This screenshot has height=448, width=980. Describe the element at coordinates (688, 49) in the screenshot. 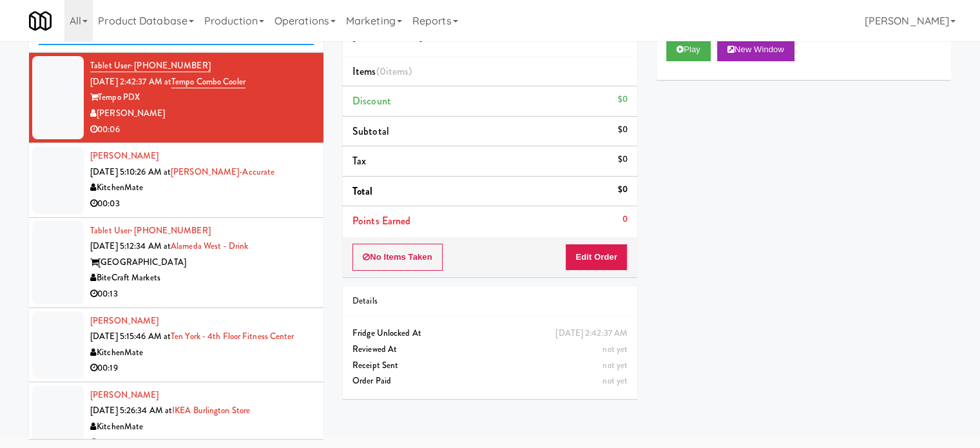

I see `button: Play` at that location.